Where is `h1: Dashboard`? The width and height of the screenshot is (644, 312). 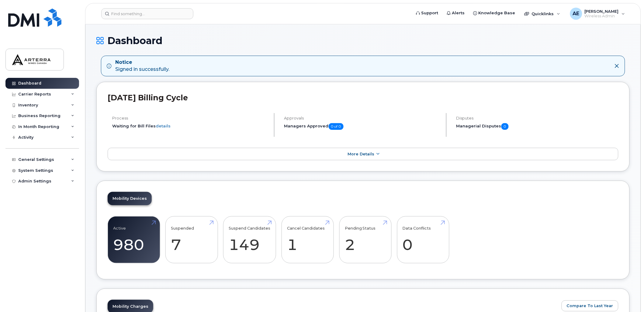 h1: Dashboard is located at coordinates (363, 41).